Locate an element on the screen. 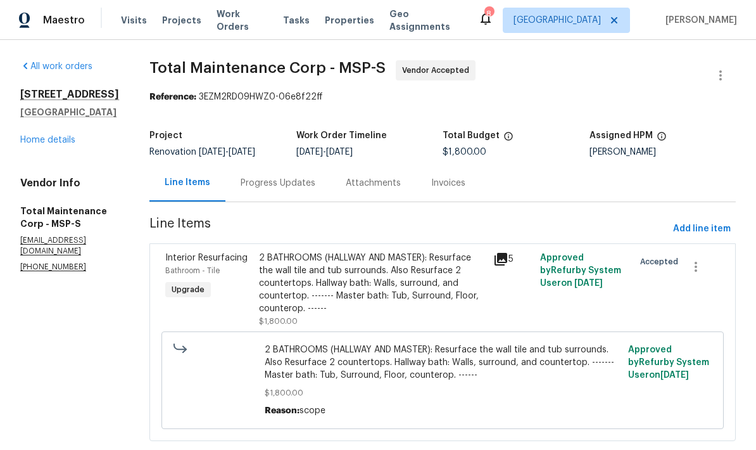  span: Work Orders is located at coordinates (242, 20).